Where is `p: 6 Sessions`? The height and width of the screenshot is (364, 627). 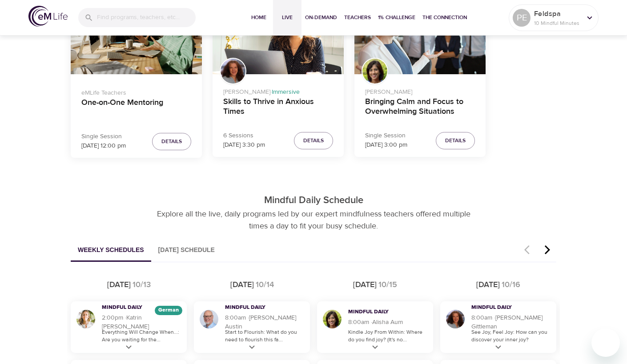
p: 6 Sessions is located at coordinates (244, 135).